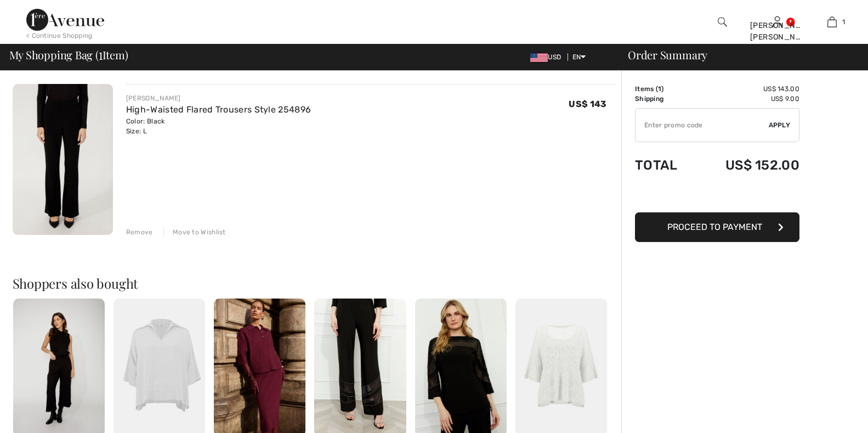 This screenshot has width=868, height=433. Describe the element at coordinates (739, 55) in the screenshot. I see `div: Order Summary` at that location.